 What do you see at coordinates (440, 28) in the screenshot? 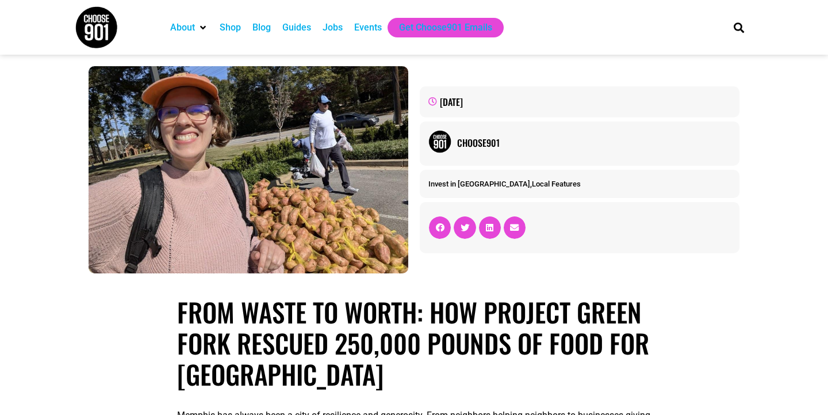
I see `nav: Main nav` at bounding box center [440, 28].